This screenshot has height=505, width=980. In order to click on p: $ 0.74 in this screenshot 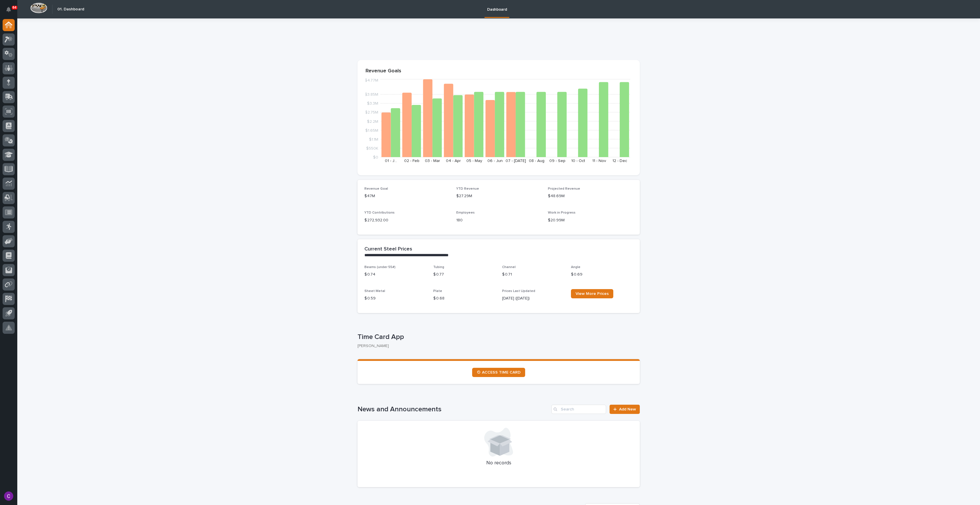, I will do `click(395, 274)`.